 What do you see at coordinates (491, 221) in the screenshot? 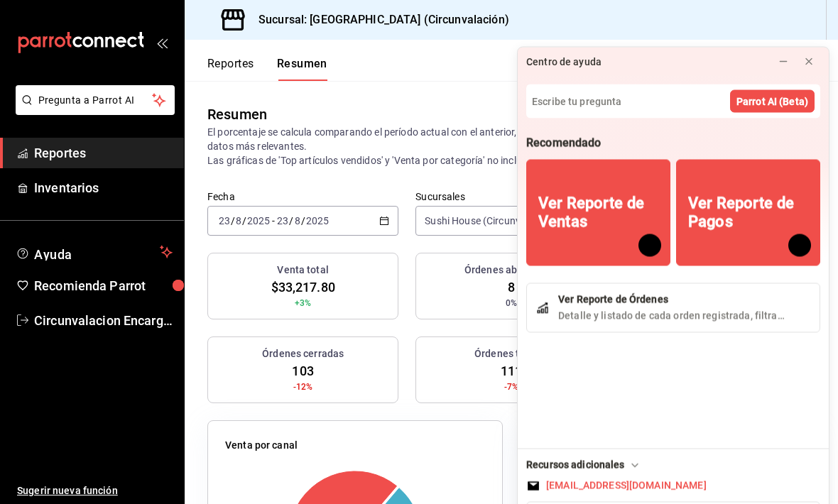
I see `span: Sushi House (Circunvalación)` at bounding box center [491, 221].